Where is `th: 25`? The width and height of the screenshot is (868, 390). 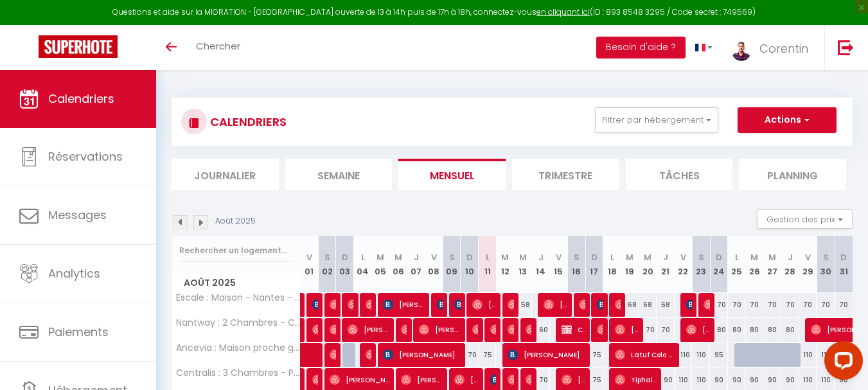
th: 25 is located at coordinates (737, 264).